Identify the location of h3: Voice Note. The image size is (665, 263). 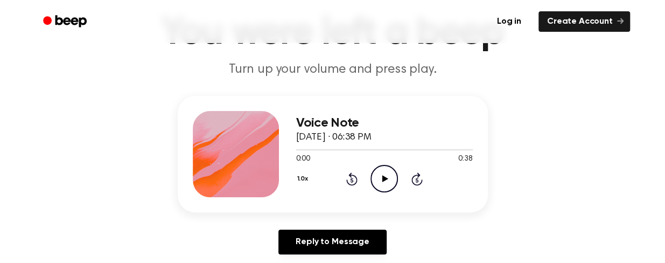
(384, 123).